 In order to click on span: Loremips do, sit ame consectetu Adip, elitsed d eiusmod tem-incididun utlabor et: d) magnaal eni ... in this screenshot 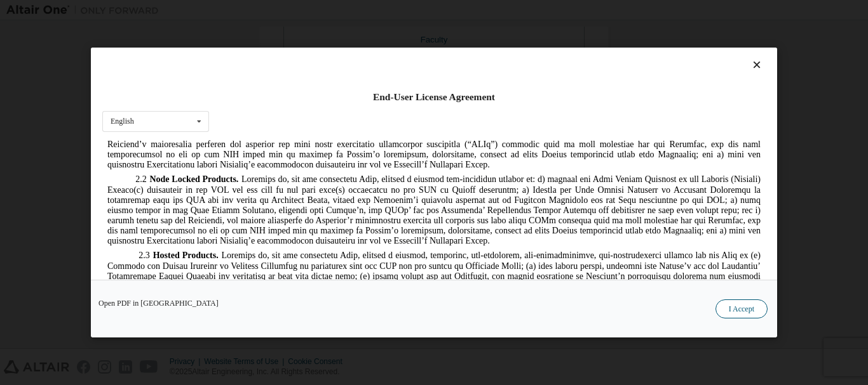, I will do `click(332, 71)`.